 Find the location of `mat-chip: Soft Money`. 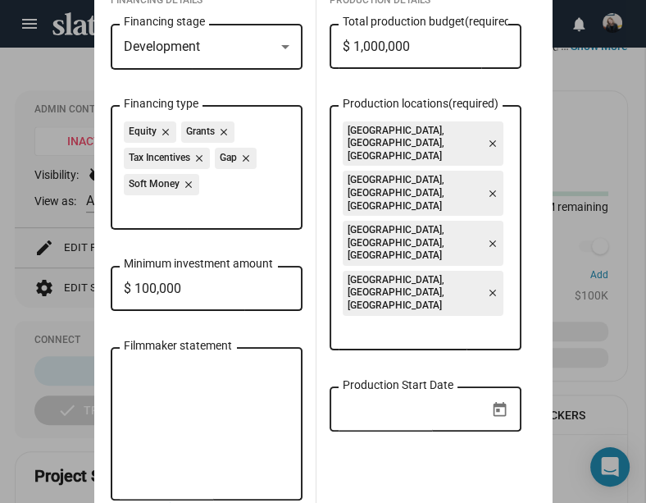

mat-chip: Soft Money is located at coordinates (162, 185).